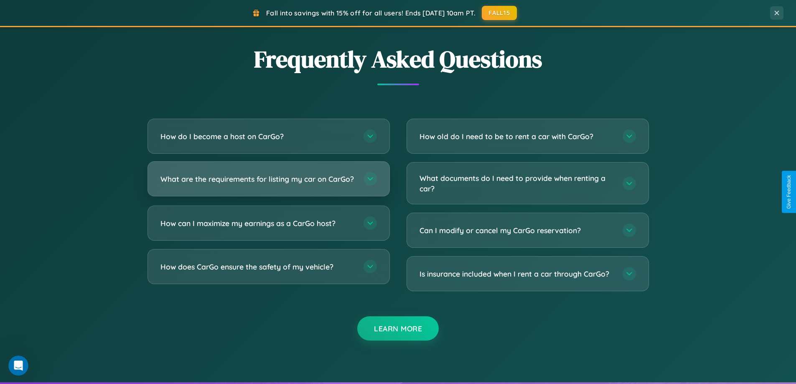  I want to click on h3: Is insurance included when I rent a car through CarGo?, so click(517, 274).